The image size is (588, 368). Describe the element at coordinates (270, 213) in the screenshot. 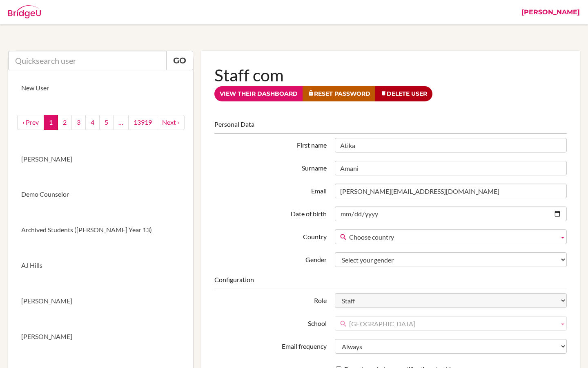

I see `label: Date of birth` at that location.